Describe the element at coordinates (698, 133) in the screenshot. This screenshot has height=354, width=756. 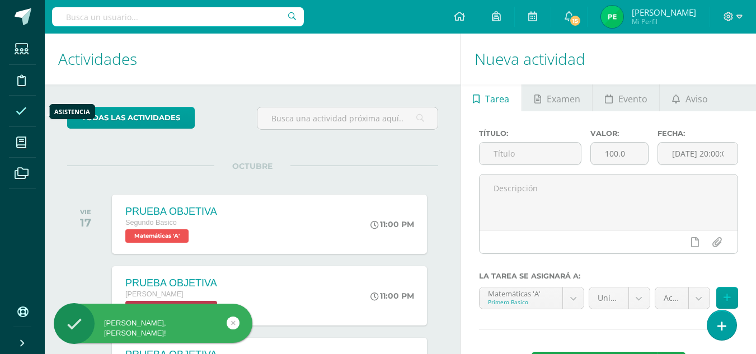
I see `label: Fecha:` at that location.